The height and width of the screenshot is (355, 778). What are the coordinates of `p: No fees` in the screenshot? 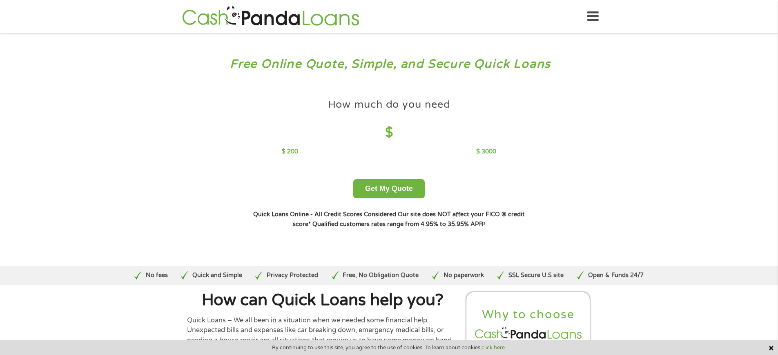 It's located at (157, 276).